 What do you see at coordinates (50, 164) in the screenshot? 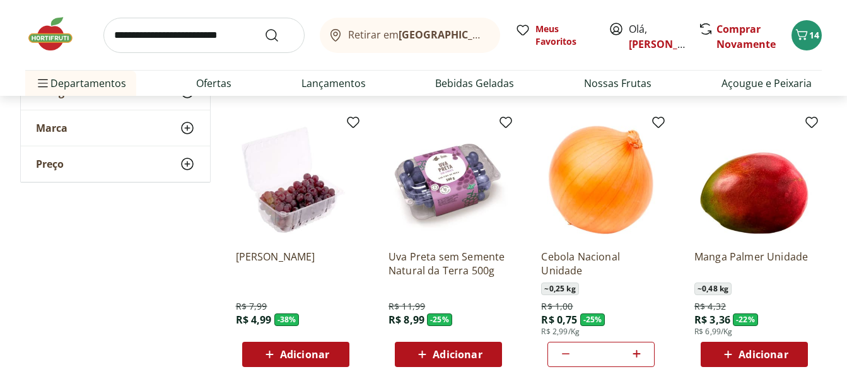
I see `span: Preço` at bounding box center [50, 164].